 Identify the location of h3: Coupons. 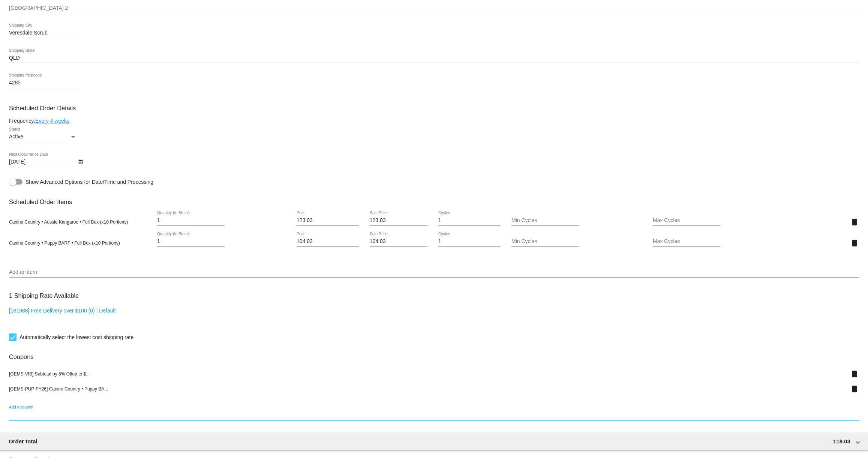
(434, 354).